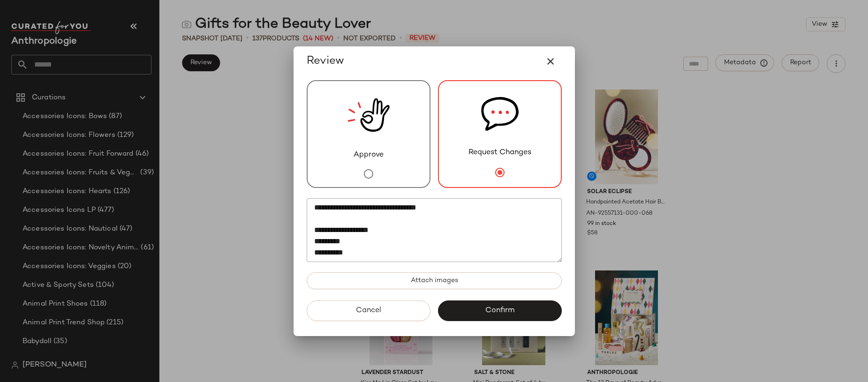  I want to click on button: Cancel, so click(368, 311).